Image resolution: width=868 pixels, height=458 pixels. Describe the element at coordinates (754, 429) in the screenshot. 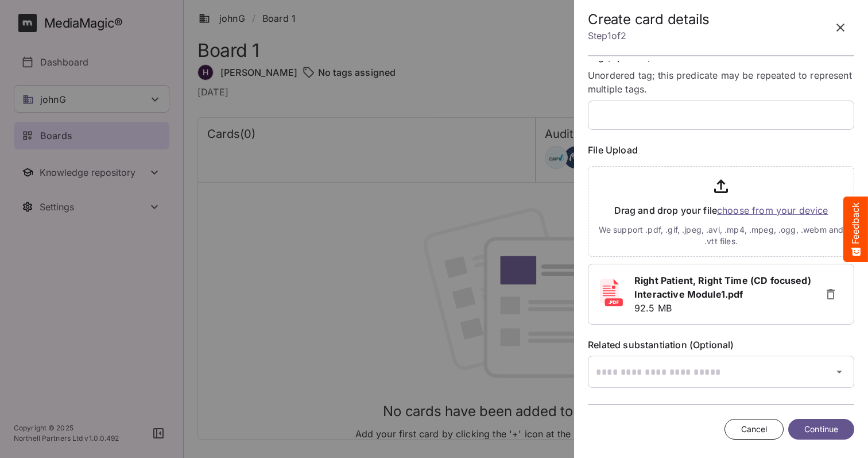

I see `button: Cancel` at that location.